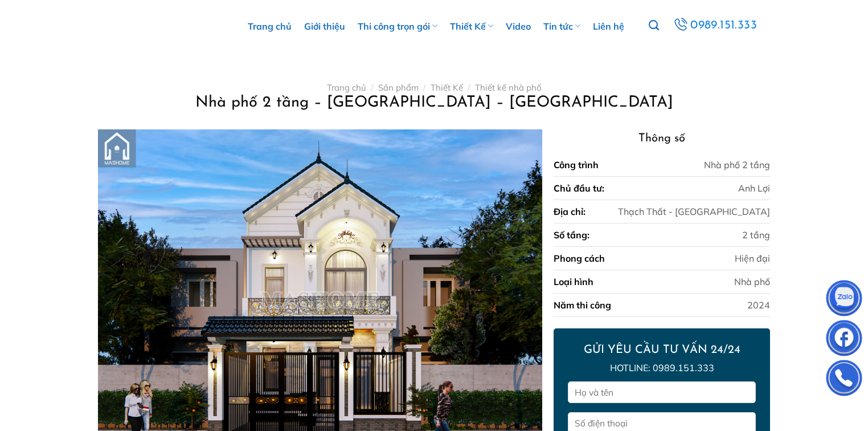  Describe the element at coordinates (715, 25) in the screenshot. I see `a: 0989.151.333` at that location.